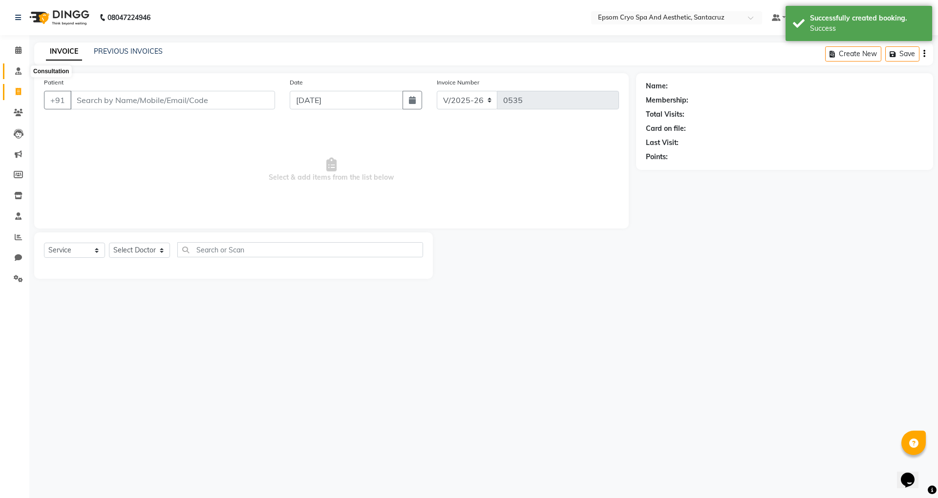  What do you see at coordinates (331, 170) in the screenshot?
I see `span: Select & add items from the list below` at bounding box center [331, 170].